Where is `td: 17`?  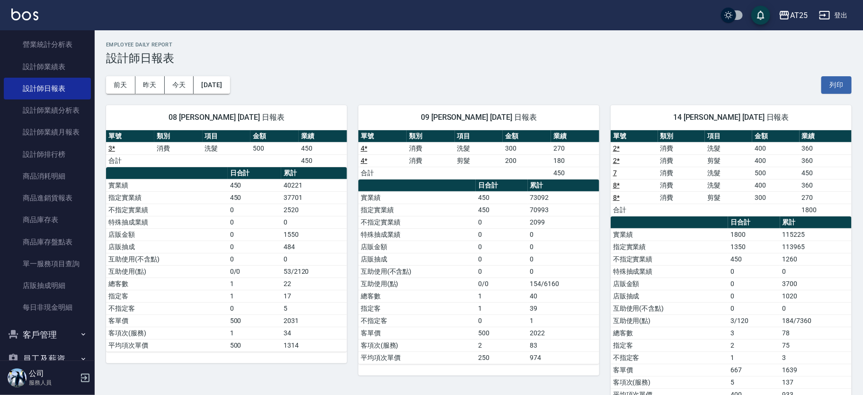 td: 17 is located at coordinates (314, 296).